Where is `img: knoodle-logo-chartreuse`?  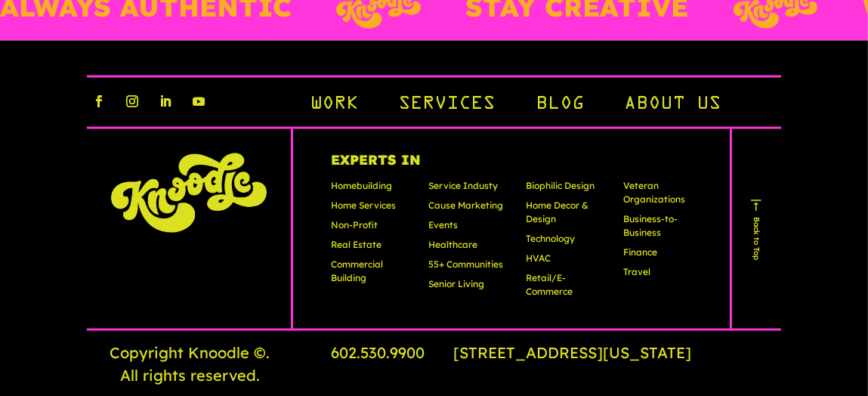 img: knoodle-logo-chartreuse is located at coordinates (188, 193).